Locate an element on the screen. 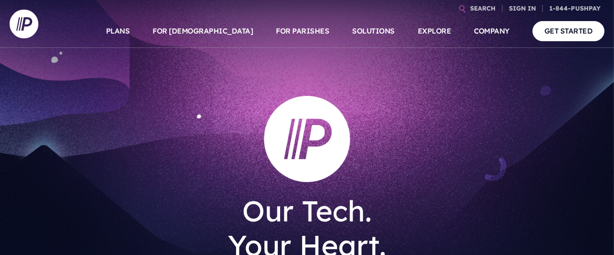  a: PLANS is located at coordinates (118, 31).